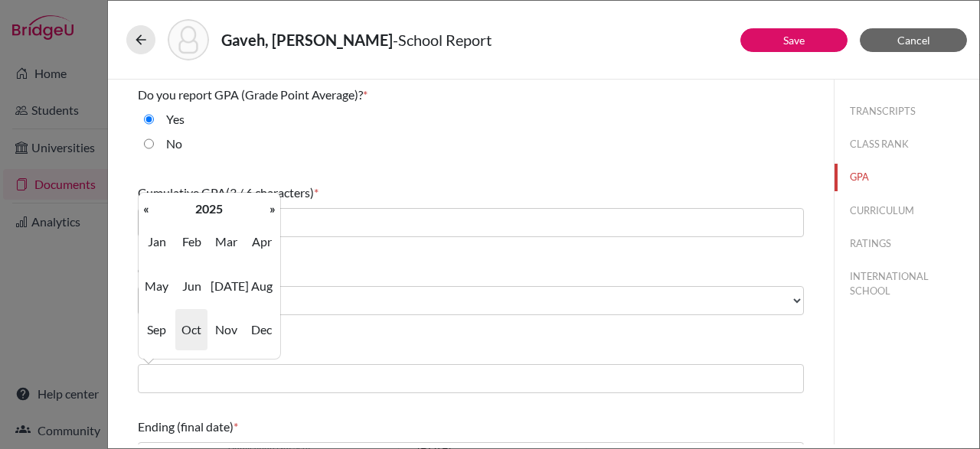 The width and height of the screenshot is (980, 449). I want to click on button: TRANSCRIPTS, so click(906, 111).